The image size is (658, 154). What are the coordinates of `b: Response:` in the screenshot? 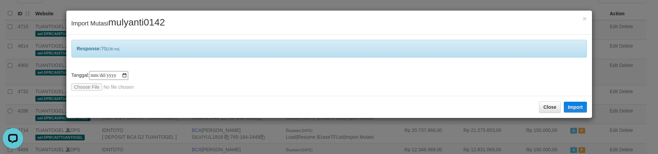 It's located at (89, 49).